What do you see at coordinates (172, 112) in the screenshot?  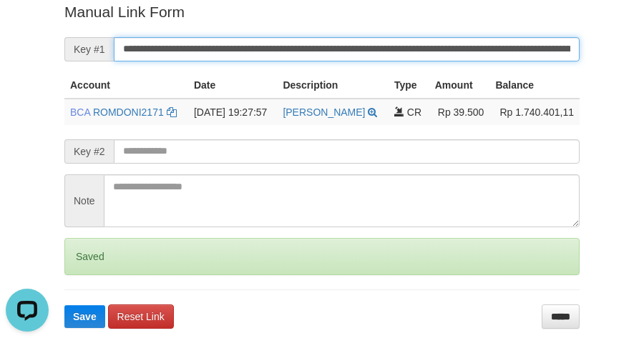 I see `a: Copy ROMDONI2171 to clipboard` at bounding box center [172, 112].